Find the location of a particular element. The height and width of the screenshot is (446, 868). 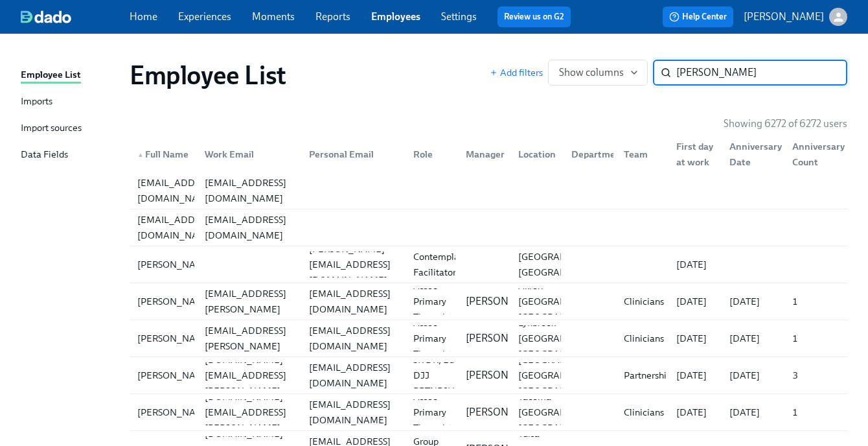

a: Imports is located at coordinates (70, 101).